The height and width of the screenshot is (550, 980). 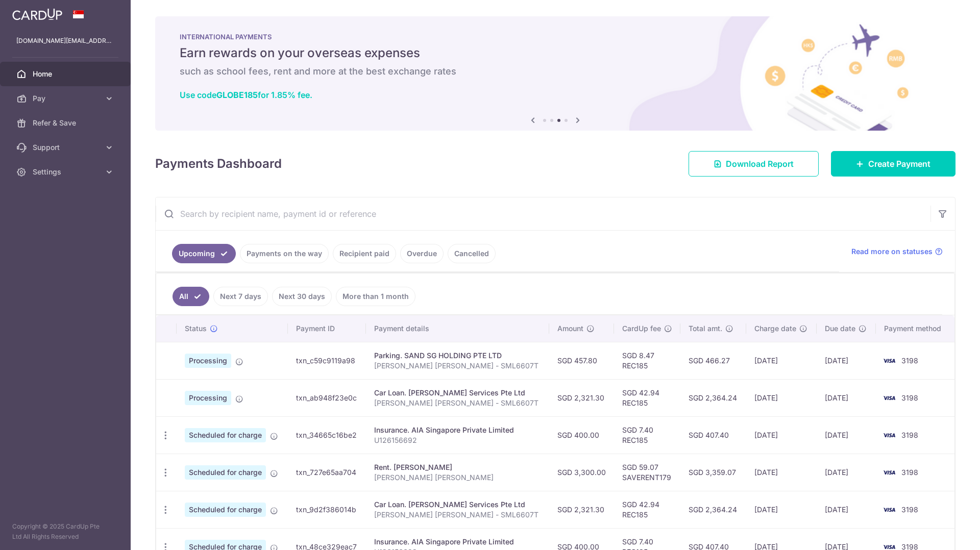 What do you see at coordinates (776, 328) in the screenshot?
I see `span: Charge date` at bounding box center [776, 328].